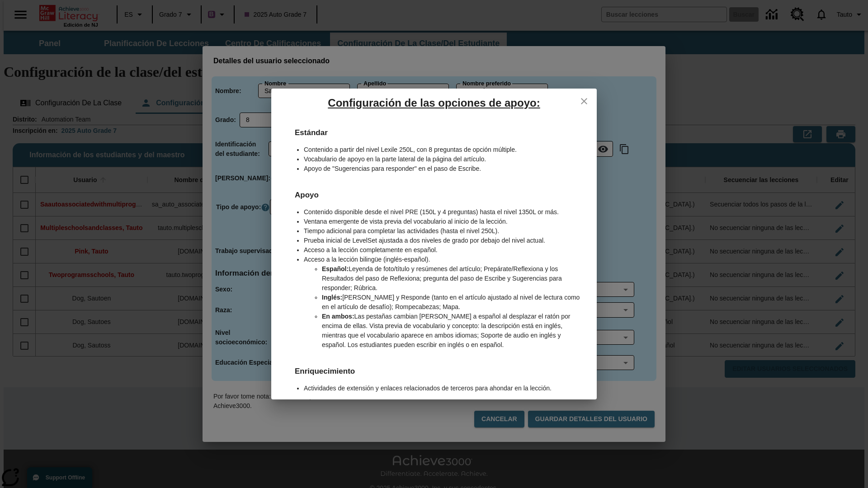  Describe the element at coordinates (452, 278) in the screenshot. I see `li: Leyenda de foto/título y resúmenes del artículo; Prepárate/Reflexiona y los Resultados del paso d...` at that location.